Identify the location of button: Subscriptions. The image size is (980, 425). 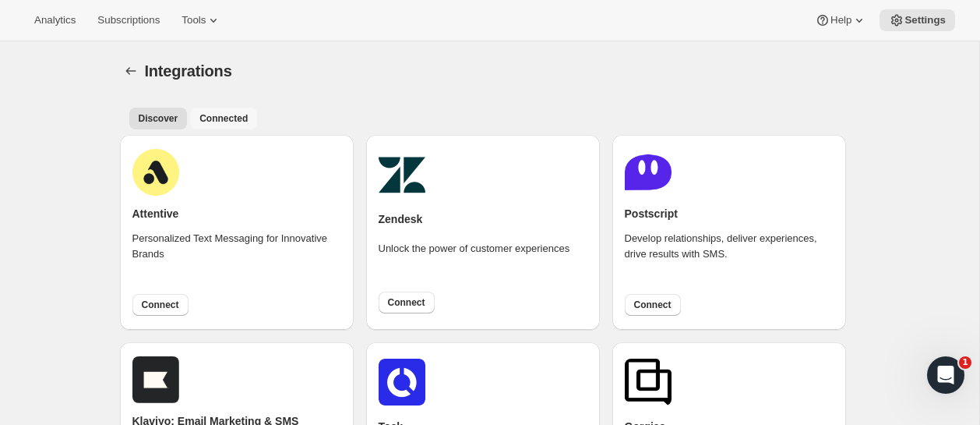
(128, 20).